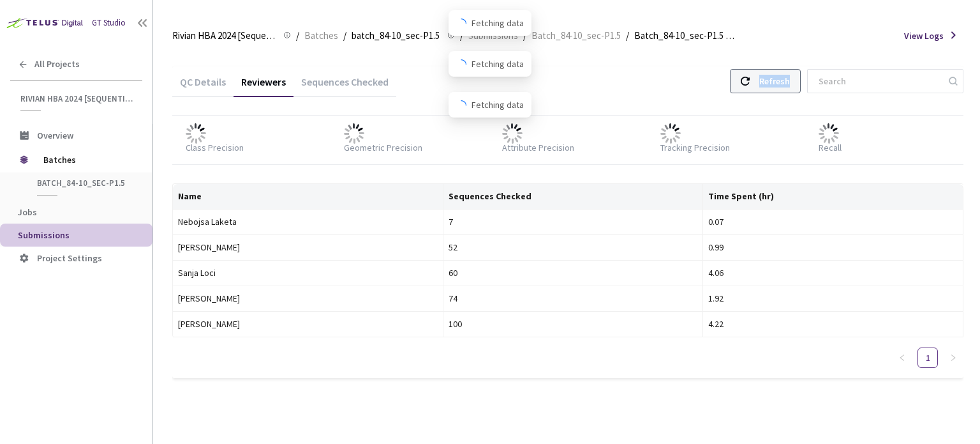 The height and width of the screenshot is (444, 980). What do you see at coordinates (203, 87) in the screenshot?
I see `div: QC Details` at bounding box center [203, 87].